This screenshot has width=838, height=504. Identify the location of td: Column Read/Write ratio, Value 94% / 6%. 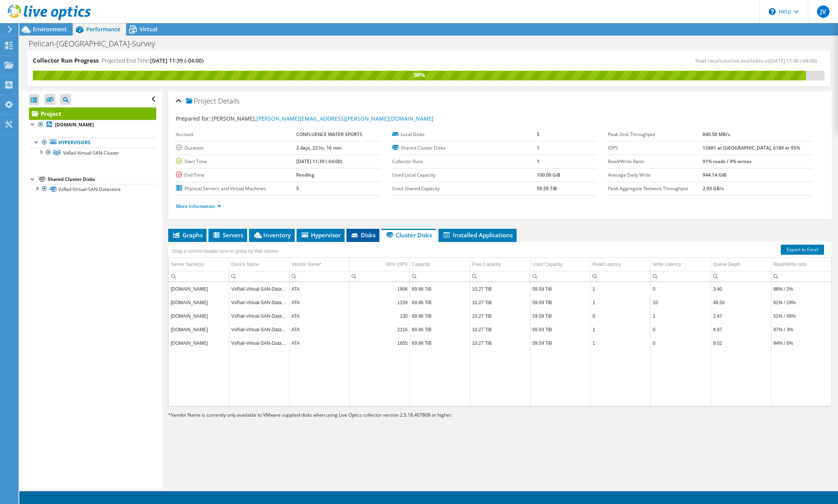
(802, 343).